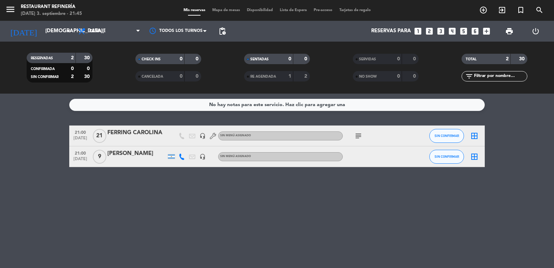  I want to click on span: Tarjetas de regalo, so click(355, 10).